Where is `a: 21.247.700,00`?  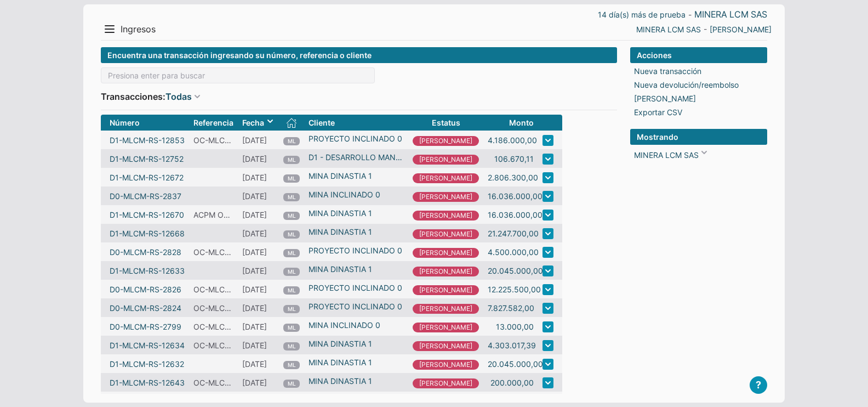
a: 21.247.700,00 is located at coordinates (513, 233).